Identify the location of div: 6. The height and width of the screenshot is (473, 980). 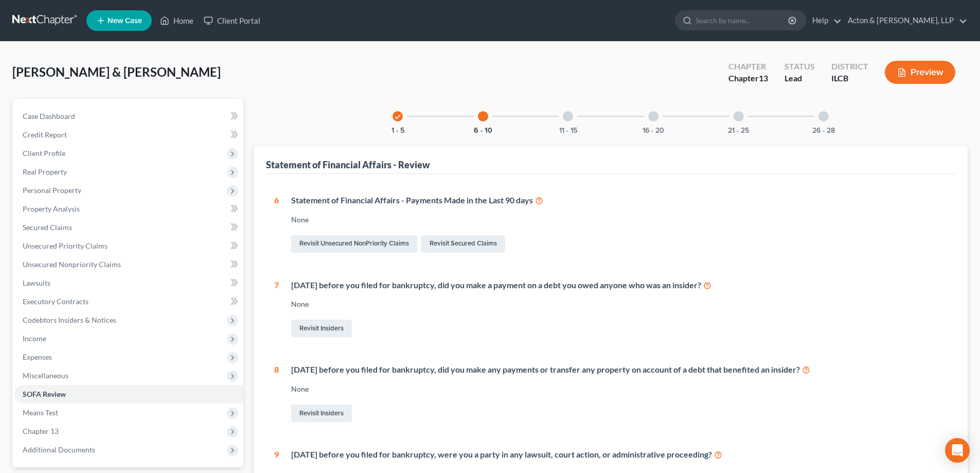
(276, 224).